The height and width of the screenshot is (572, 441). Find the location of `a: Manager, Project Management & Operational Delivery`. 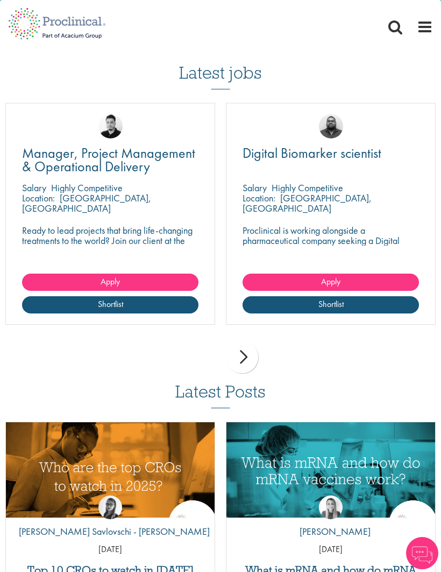

a: Manager, Project Management & Operational Delivery is located at coordinates (110, 160).